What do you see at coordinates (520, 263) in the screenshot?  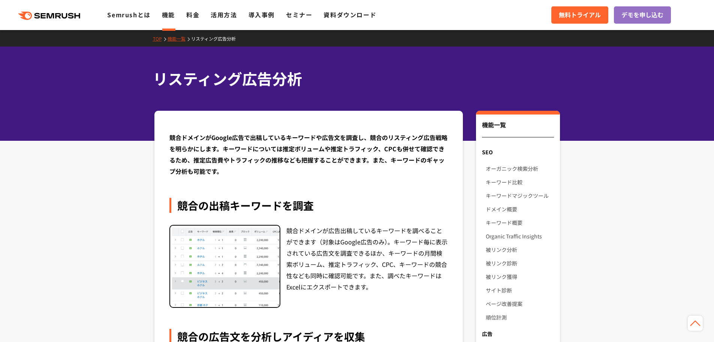 I see `a: 被リンク診断` at bounding box center [520, 263].